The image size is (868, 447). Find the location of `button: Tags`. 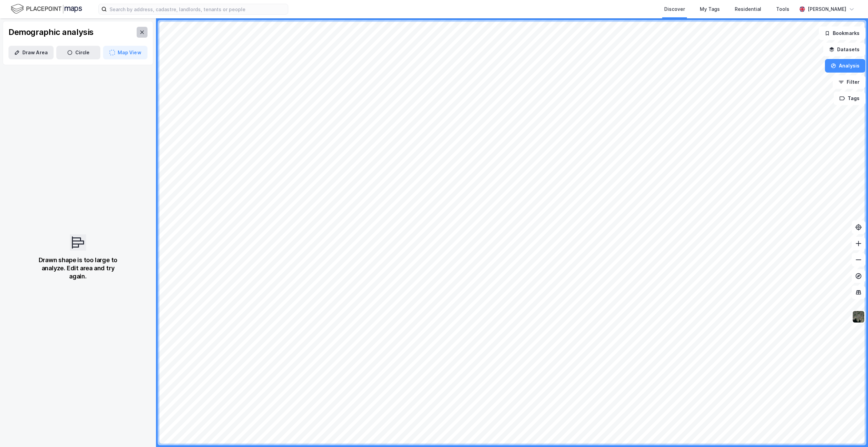

button: Tags is located at coordinates (849, 98).